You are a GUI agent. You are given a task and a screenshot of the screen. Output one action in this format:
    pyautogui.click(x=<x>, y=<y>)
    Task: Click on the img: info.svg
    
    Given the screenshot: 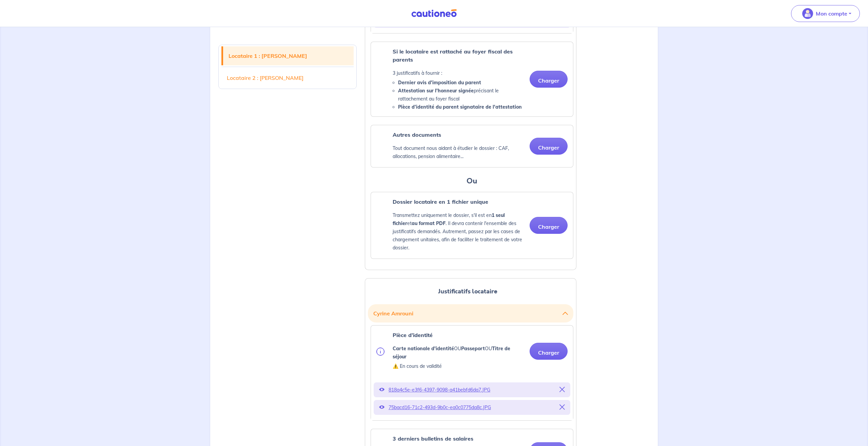 What is the action you would take?
    pyautogui.click(x=380, y=352)
    